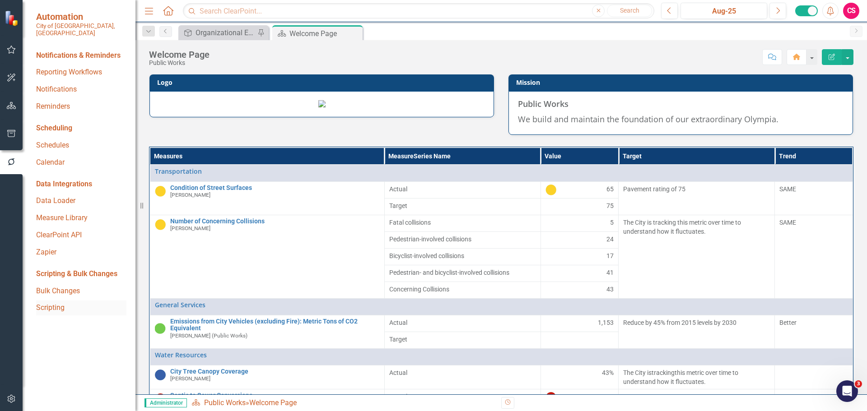 The width and height of the screenshot is (867, 411). I want to click on a: Public Works, so click(225, 403).